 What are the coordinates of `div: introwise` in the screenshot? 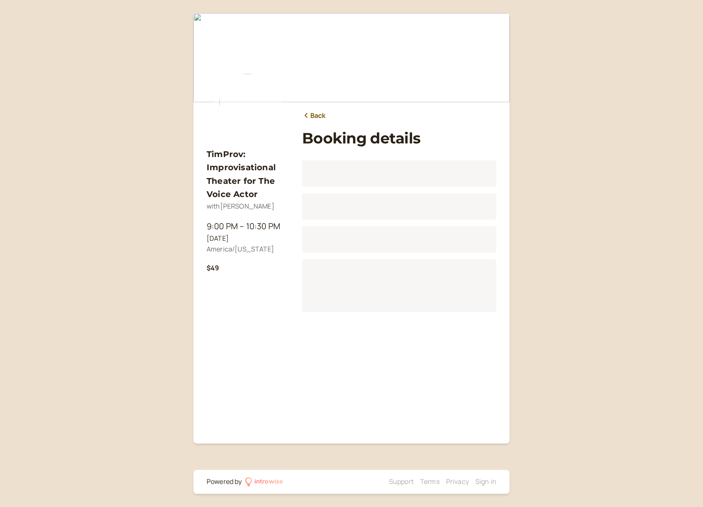 It's located at (269, 481).